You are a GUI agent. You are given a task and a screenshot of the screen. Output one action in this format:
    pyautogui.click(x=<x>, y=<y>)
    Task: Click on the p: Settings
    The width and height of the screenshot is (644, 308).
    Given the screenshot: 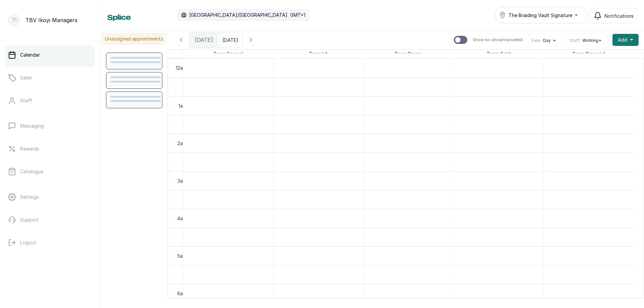 What is the action you would take?
    pyautogui.click(x=29, y=197)
    